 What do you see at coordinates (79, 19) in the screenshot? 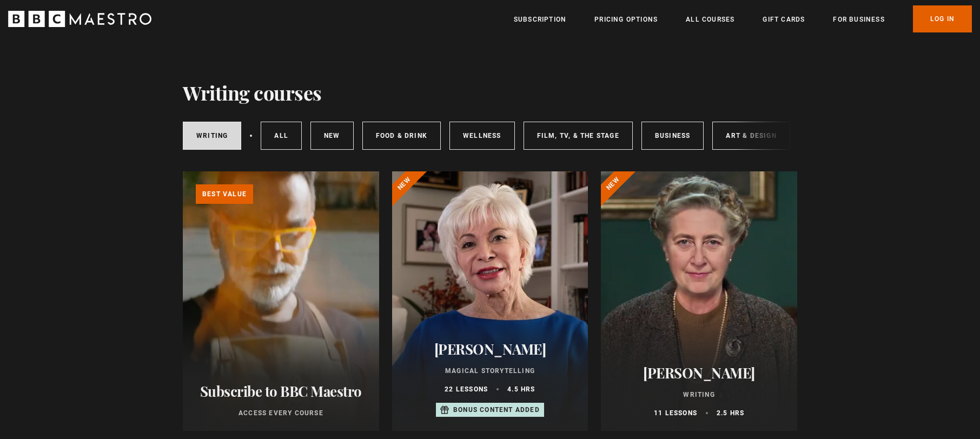
I see `svg: BBC Maestro` at bounding box center [79, 19].